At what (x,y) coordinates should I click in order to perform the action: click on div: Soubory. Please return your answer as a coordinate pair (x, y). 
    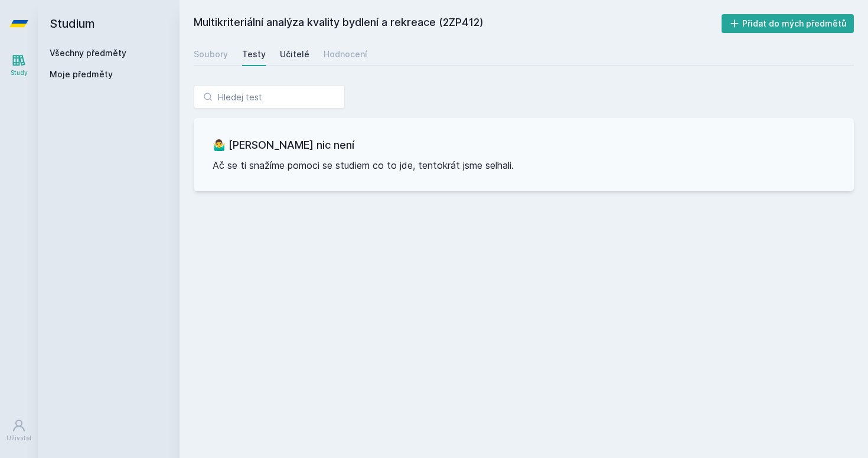
    Looking at the image, I should click on (211, 54).